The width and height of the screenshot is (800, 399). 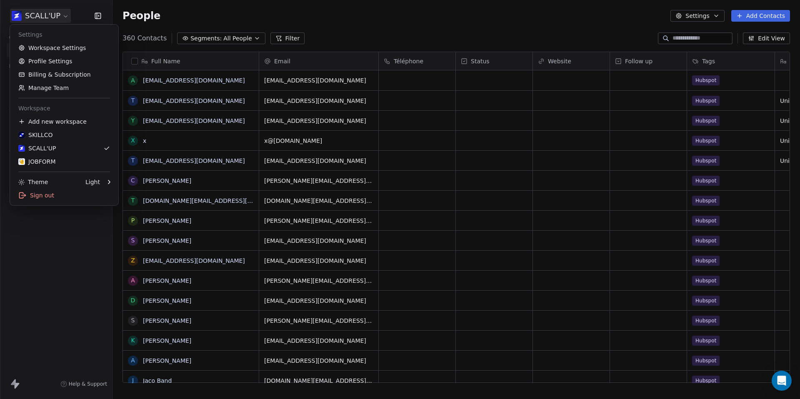 What do you see at coordinates (22, 162) in the screenshot?
I see `img: Logo%20Jobform%20blanc%20(1).png%2000-16-40-377.png` at bounding box center [22, 162].